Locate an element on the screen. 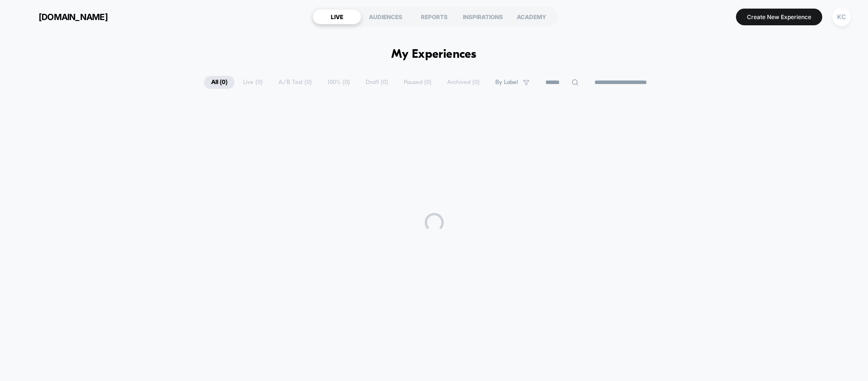 Image resolution: width=868 pixels, height=381 pixels. button: KC is located at coordinates (841, 17).